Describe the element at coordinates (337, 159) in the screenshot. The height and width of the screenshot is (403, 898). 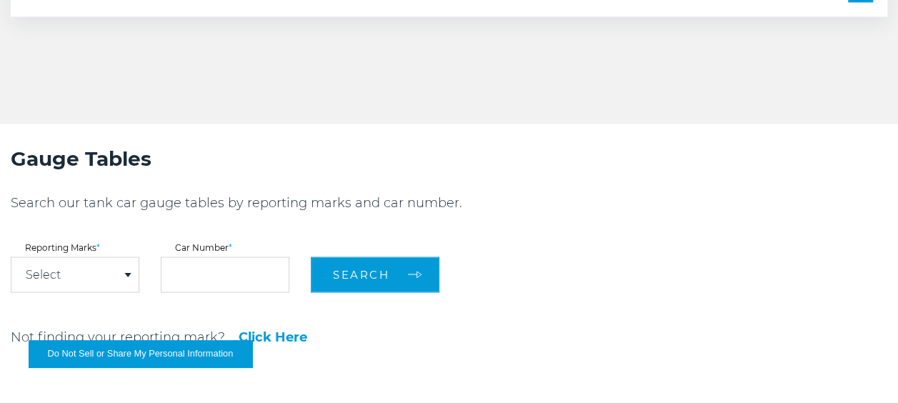
I see `h2: Gauge Tables` at that location.